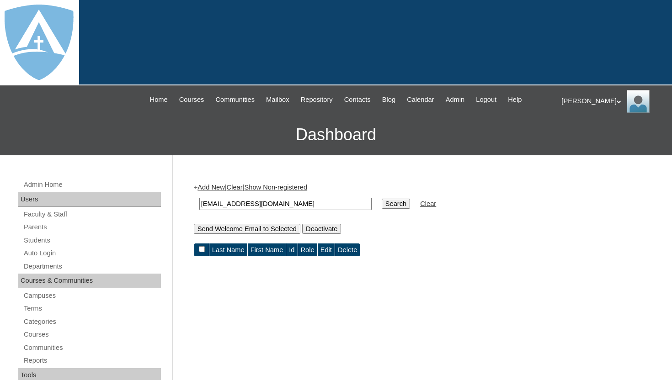 Image resolution: width=672 pixels, height=380 pixels. Describe the element at coordinates (455, 100) in the screenshot. I see `a: Admin` at that location.